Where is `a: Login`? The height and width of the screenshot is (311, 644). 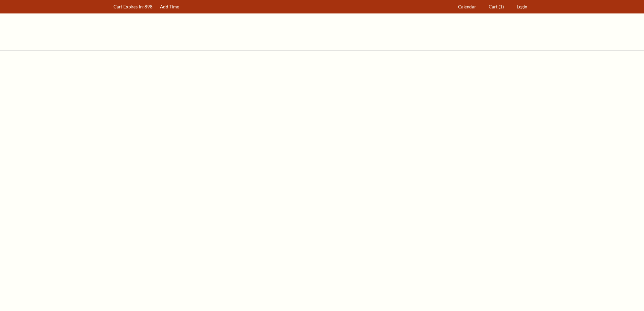
a: Login is located at coordinates (522, 7).